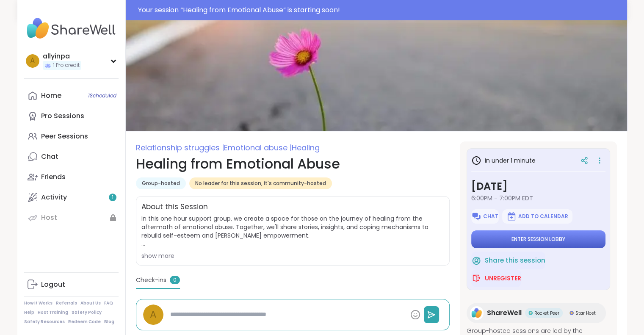  Describe the element at coordinates (71, 116) in the screenshot. I see `a: Pro Sessions` at that location.